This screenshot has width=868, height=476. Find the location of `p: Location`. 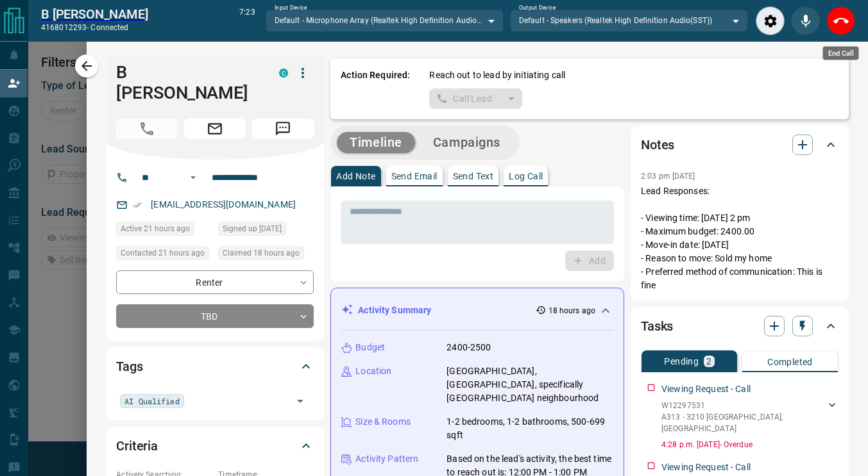

p: Location is located at coordinates (373, 371).